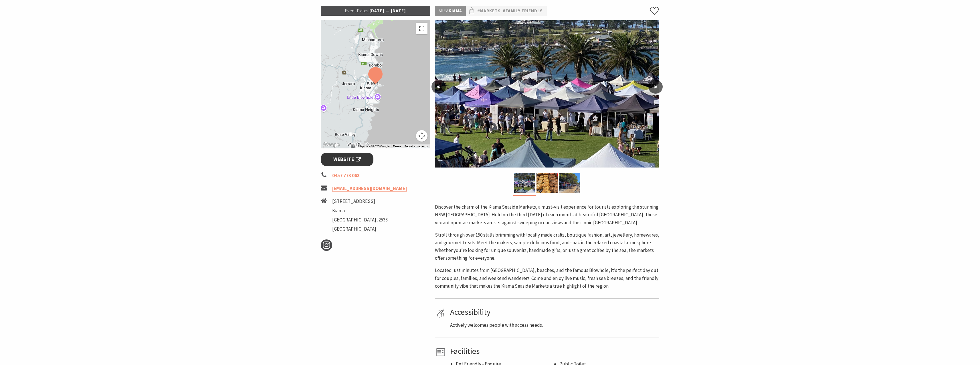 The height and width of the screenshot is (365, 980). What do you see at coordinates (547, 182) in the screenshot?
I see `img: Market ptoduce` at bounding box center [547, 182].